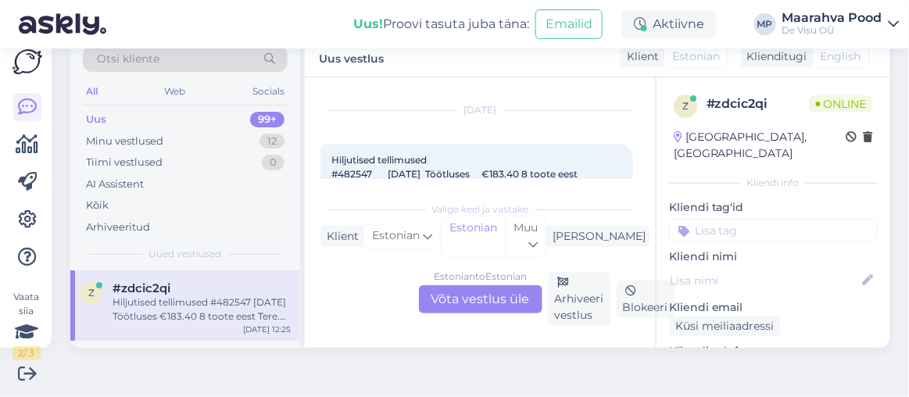 This screenshot has width=909, height=397. What do you see at coordinates (441, 24) in the screenshot?
I see `div: Proovi tasuta juba täna:` at bounding box center [441, 24].